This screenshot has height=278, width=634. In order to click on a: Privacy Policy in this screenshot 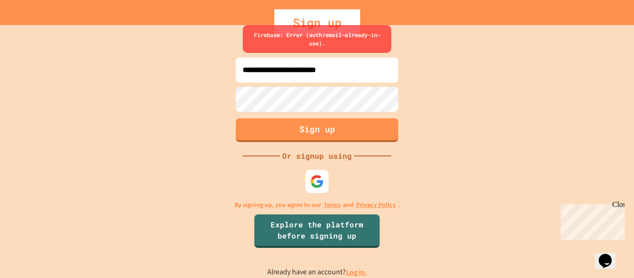, I will do `click(376, 205)`.